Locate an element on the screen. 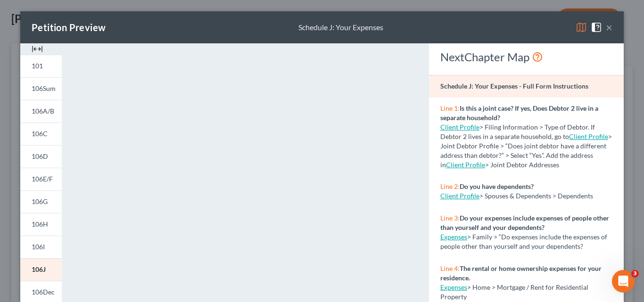 The image size is (644, 302). img: map-eea8200ae884c6f1103ae1953ef3d486a96c86aabb227e865a55264e3737af1f.svg is located at coordinates (581, 27).